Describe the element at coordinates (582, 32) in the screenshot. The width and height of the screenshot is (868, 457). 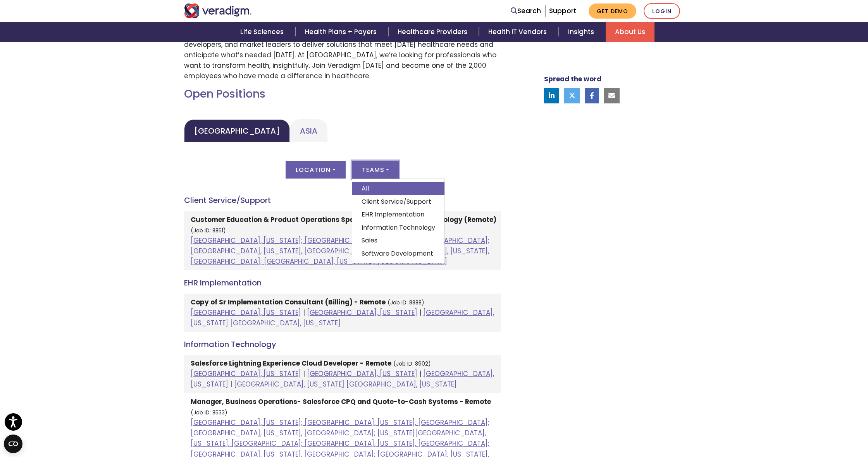
I see `a: Insights` at that location.